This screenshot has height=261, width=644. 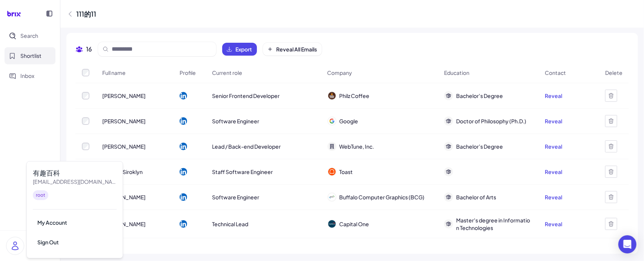 What do you see at coordinates (86, 14) in the screenshot?
I see `div: 111的11` at bounding box center [86, 14].